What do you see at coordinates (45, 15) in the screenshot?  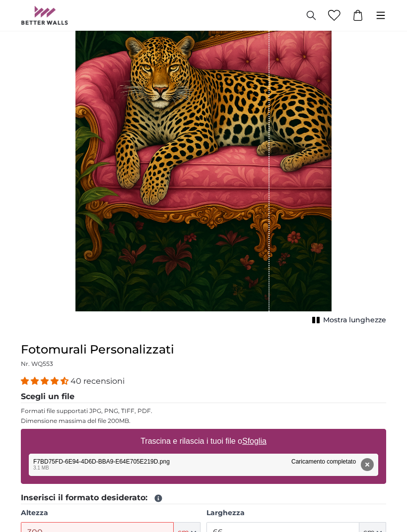 I see `img: Betterwalls` at bounding box center [45, 15].